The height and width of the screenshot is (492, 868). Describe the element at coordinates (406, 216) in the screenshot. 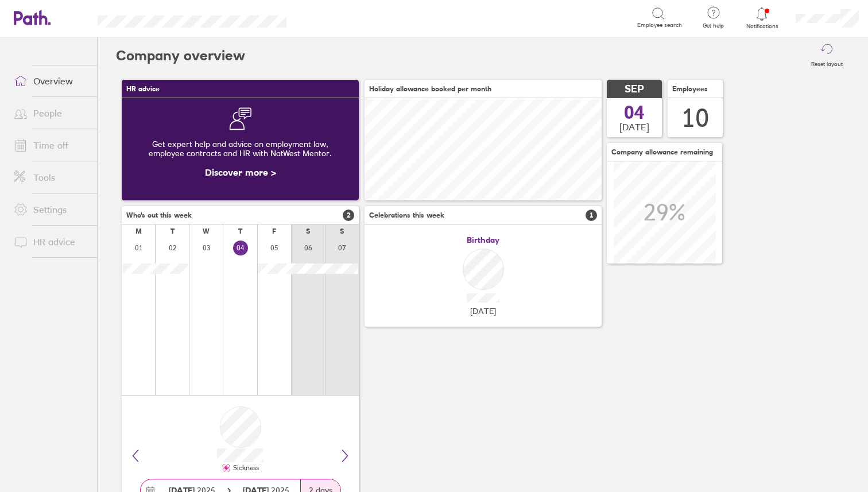

I see `span: Celebrations this week` at that location.